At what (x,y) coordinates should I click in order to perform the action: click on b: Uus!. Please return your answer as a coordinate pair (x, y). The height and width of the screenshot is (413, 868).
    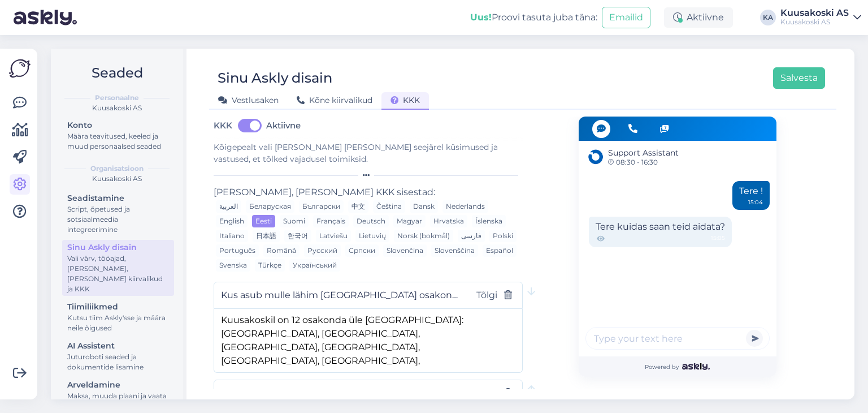
    Looking at the image, I should click on (481, 17).